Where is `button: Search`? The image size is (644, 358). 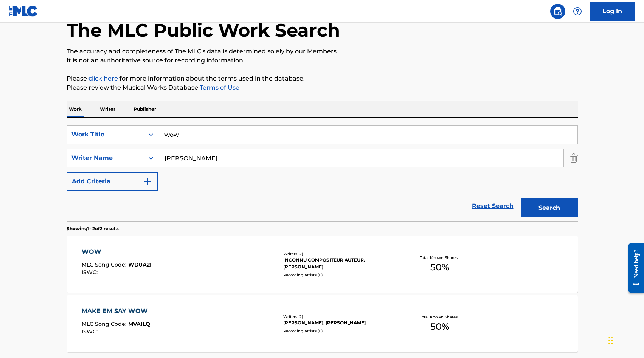
button: Search is located at coordinates (549, 208).